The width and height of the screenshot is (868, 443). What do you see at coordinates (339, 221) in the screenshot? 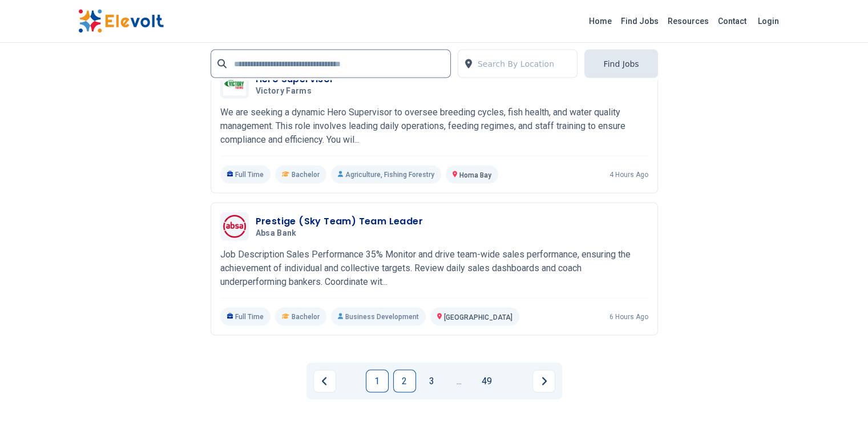
I see `h3: Prestige (Sky Team) Team Leader` at bounding box center [339, 221].